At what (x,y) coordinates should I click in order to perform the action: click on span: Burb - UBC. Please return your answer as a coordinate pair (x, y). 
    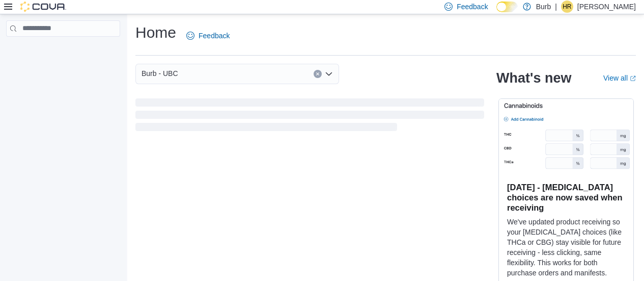
    Looking at the image, I should click on (160, 74).